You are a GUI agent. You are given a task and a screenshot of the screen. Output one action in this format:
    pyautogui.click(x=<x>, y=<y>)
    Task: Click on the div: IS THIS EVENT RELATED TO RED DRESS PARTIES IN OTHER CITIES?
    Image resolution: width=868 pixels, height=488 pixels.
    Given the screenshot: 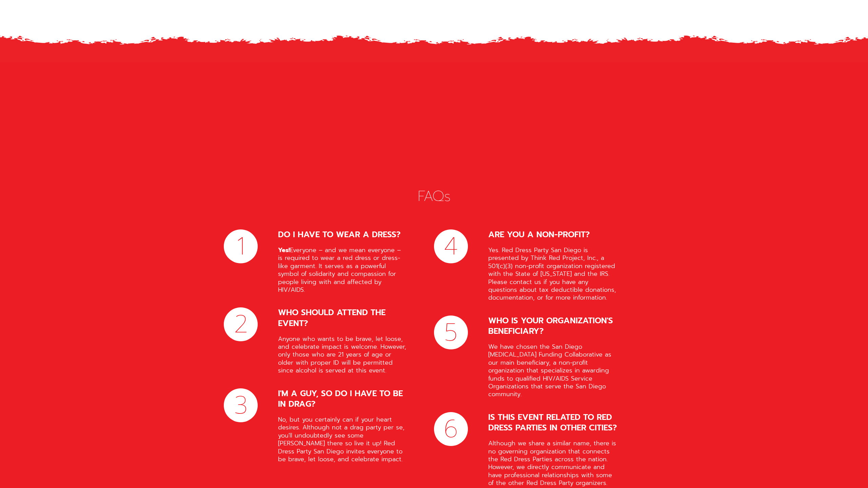 What is the action you would take?
    pyautogui.click(x=553, y=422)
    